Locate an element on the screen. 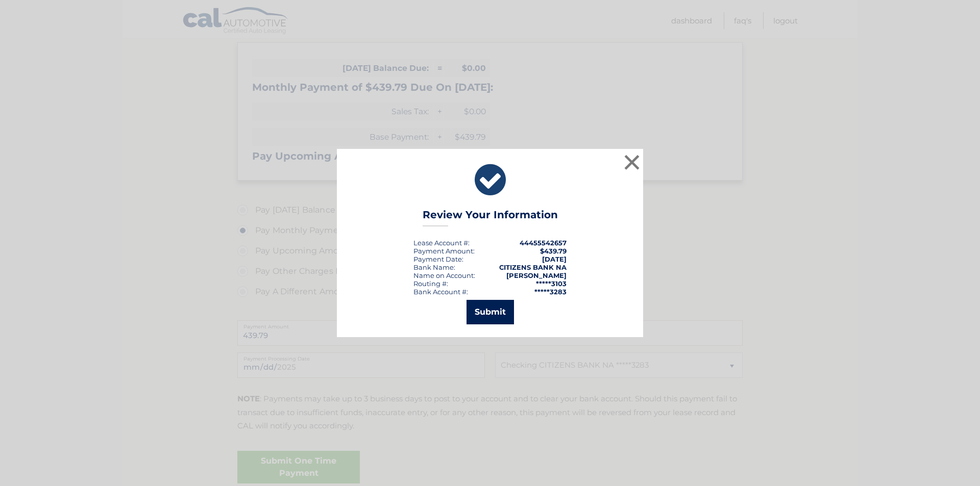  div: Payment Amount: is located at coordinates (444, 251).